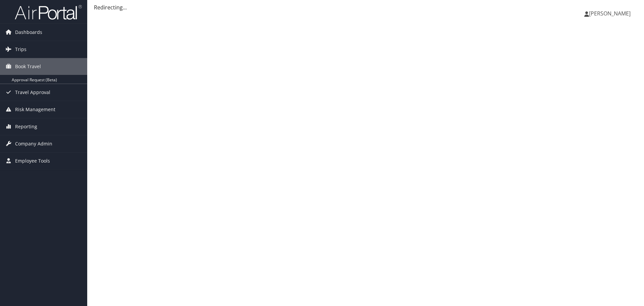 Image resolution: width=644 pixels, height=306 pixels. Describe the element at coordinates (28, 66) in the screenshot. I see `span: Book Travel` at that location.